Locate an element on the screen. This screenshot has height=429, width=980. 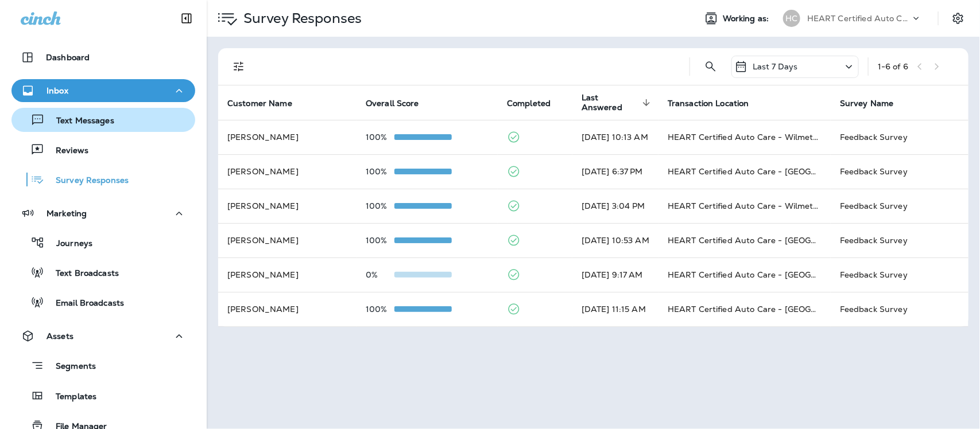
button: Journeys is located at coordinates (104, 243).